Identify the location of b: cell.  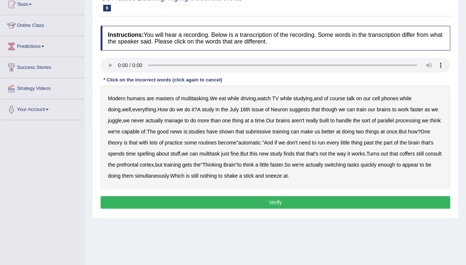
(376, 98).